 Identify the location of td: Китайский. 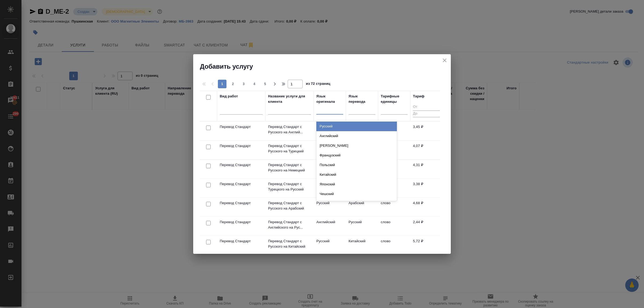
(362, 245).